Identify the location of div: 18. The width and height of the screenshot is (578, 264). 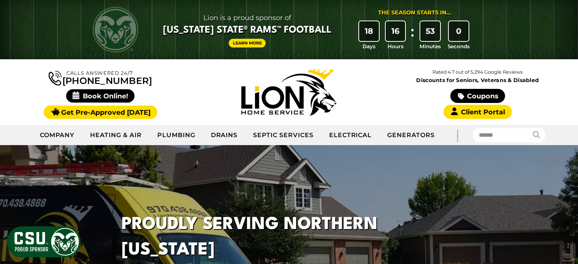
(369, 31).